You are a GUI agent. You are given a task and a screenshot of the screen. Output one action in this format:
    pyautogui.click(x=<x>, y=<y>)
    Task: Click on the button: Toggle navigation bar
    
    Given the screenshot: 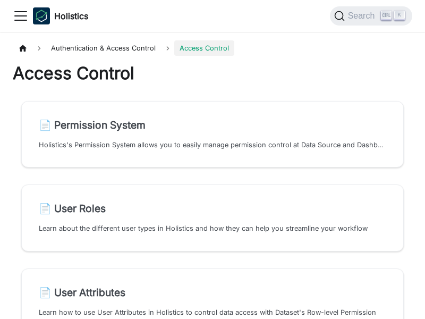 What is the action you would take?
    pyautogui.click(x=21, y=16)
    